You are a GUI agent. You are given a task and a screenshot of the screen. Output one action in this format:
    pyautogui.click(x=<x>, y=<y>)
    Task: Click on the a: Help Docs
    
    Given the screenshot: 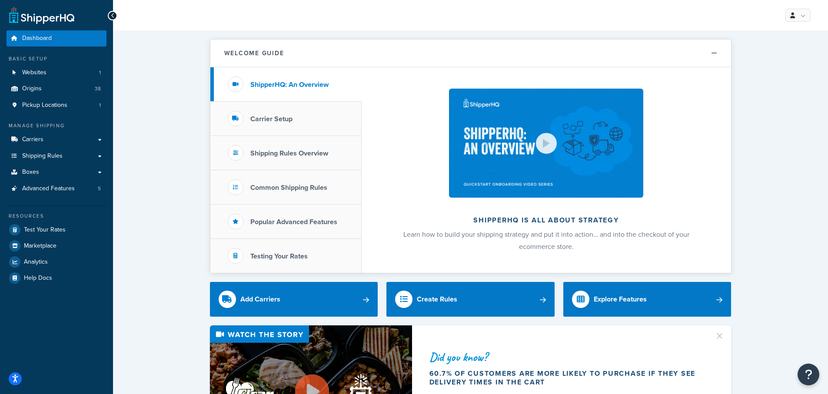 What is the action you would take?
    pyautogui.click(x=56, y=278)
    